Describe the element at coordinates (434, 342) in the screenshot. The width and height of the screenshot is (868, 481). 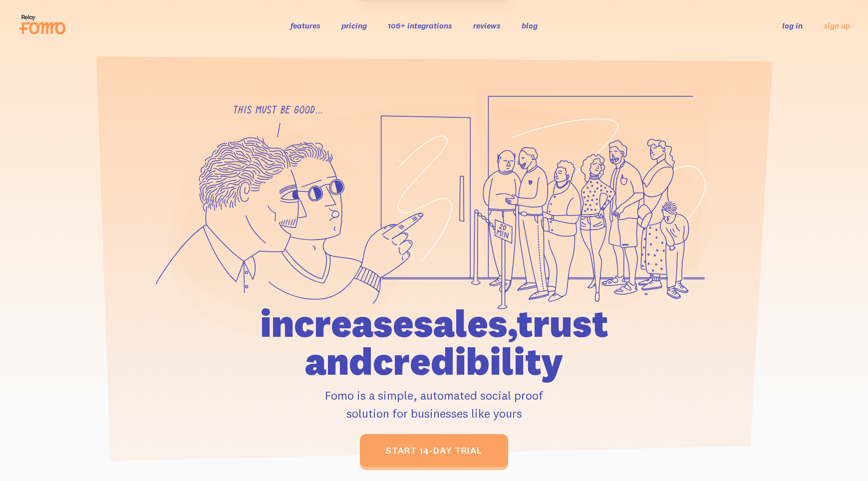
I see `h1: increase sales, trust and credibility` at that location.